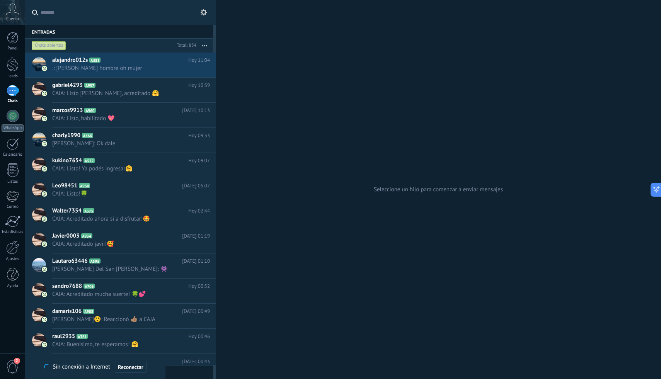 This screenshot has width=661, height=379. I want to click on div: Estadísticas, so click(13, 232).